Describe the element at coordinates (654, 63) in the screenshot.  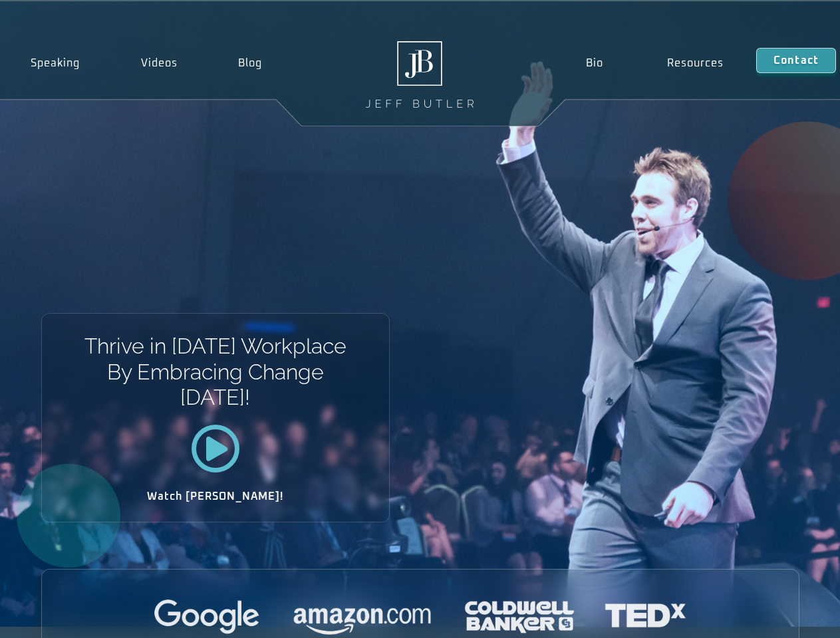
I see `nav: Menu` at that location.